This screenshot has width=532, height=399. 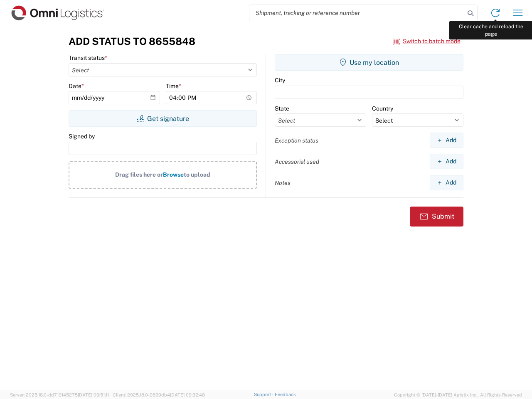 What do you see at coordinates (437, 216) in the screenshot?
I see `button: Submit` at bounding box center [437, 216].